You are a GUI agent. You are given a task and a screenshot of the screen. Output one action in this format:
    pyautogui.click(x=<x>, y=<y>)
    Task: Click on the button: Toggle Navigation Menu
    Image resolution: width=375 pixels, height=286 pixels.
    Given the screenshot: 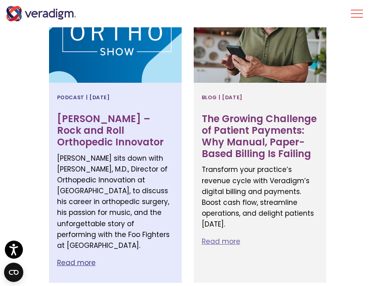 What is the action you would take?
    pyautogui.click(x=357, y=14)
    